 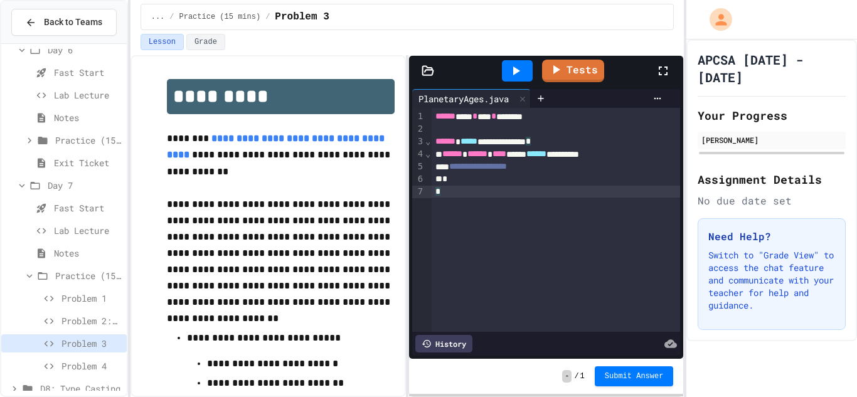 I want to click on div: 4, so click(x=418, y=154).